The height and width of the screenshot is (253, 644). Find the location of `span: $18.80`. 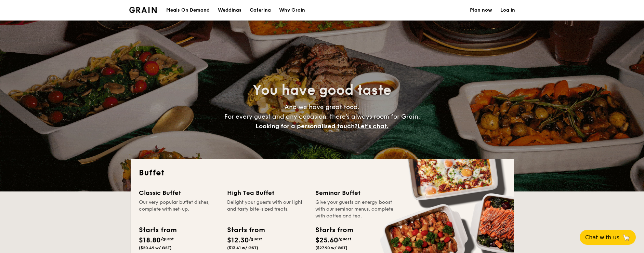

span: $18.80 is located at coordinates (150, 240).